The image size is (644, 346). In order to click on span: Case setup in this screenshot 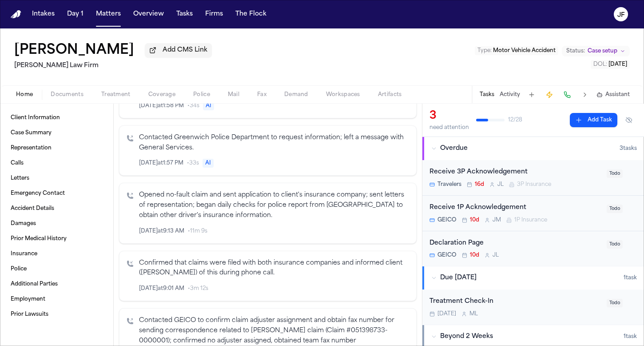, I will do `click(602, 51)`.